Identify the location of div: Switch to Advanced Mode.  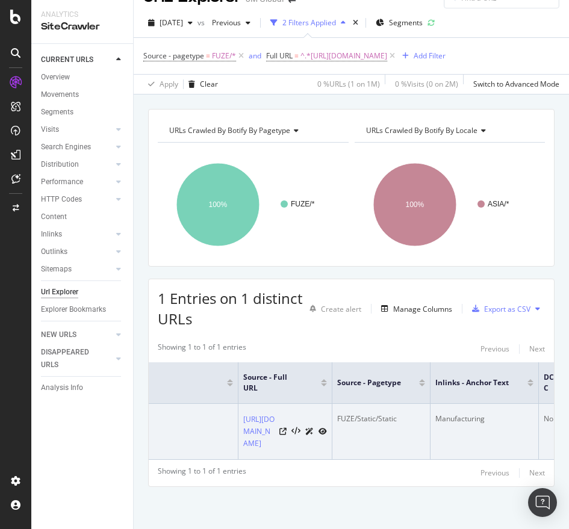
(516, 84).